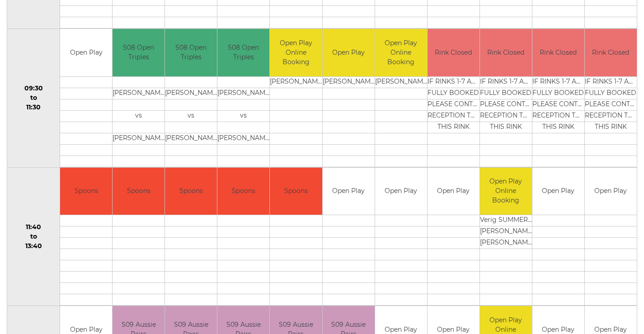 Image resolution: width=644 pixels, height=334 pixels. I want to click on td: 09:30 to 11:30, so click(33, 98).